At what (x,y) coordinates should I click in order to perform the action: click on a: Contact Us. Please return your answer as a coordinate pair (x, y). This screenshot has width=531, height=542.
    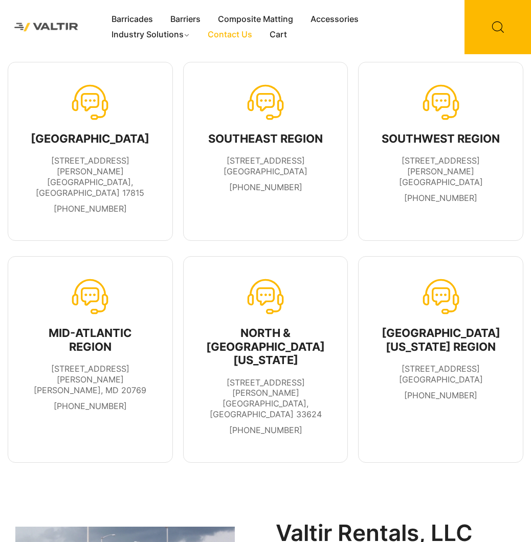
    Looking at the image, I should click on (230, 35).